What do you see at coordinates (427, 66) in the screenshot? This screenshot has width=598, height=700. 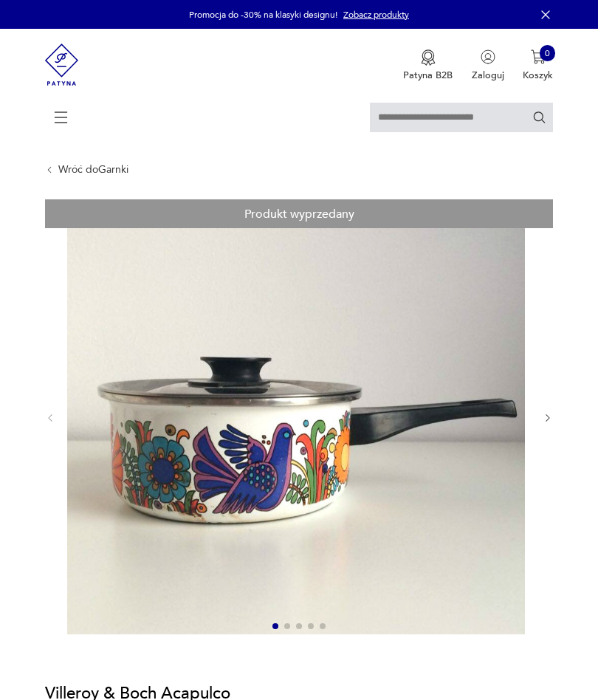 I see `a: Ikona medaluPatyna B2B` at bounding box center [427, 66].